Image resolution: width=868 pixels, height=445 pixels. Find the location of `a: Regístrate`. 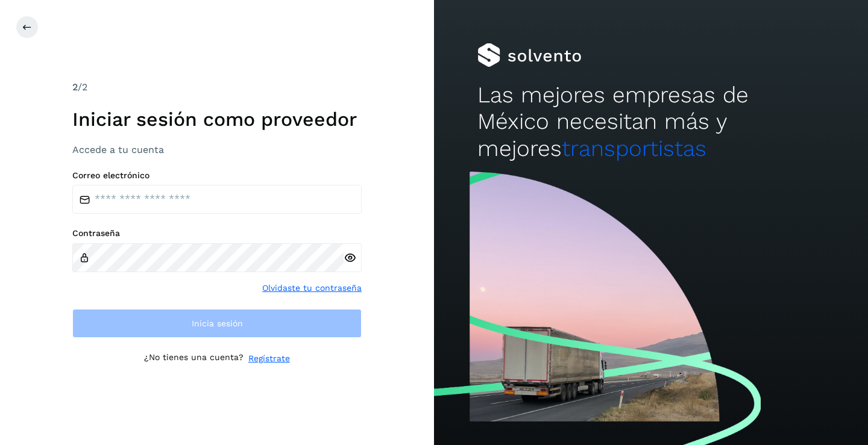

a: Regístrate is located at coordinates (269, 359).